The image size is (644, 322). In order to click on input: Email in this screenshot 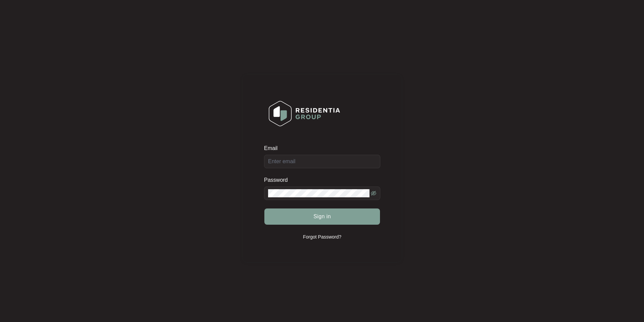, I will do `click(322, 162)`.